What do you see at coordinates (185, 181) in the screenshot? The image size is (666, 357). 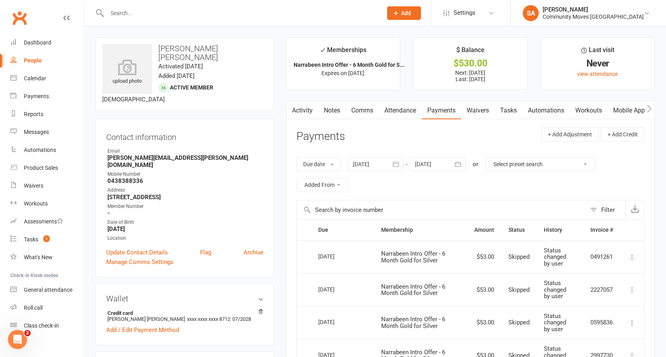 I see `strong: 0438388336` at bounding box center [185, 181].